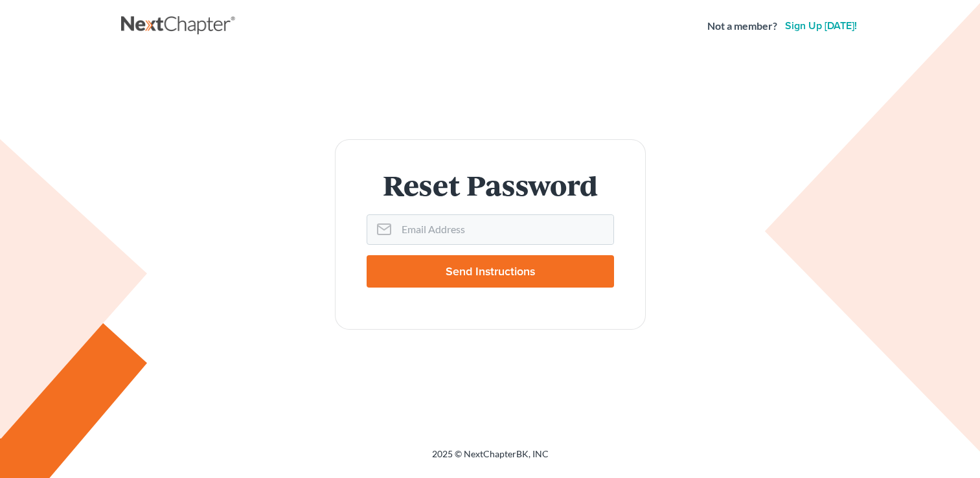 The width and height of the screenshot is (980, 478). What do you see at coordinates (490, 272) in the screenshot?
I see `input: Send Instructions` at bounding box center [490, 272].